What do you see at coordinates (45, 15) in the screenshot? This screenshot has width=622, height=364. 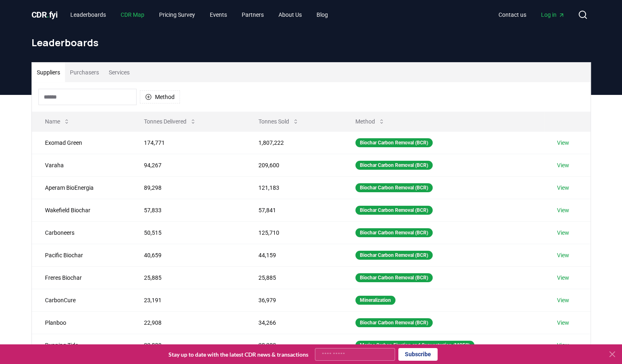 I see `span: CDR fyi` at bounding box center [45, 15].